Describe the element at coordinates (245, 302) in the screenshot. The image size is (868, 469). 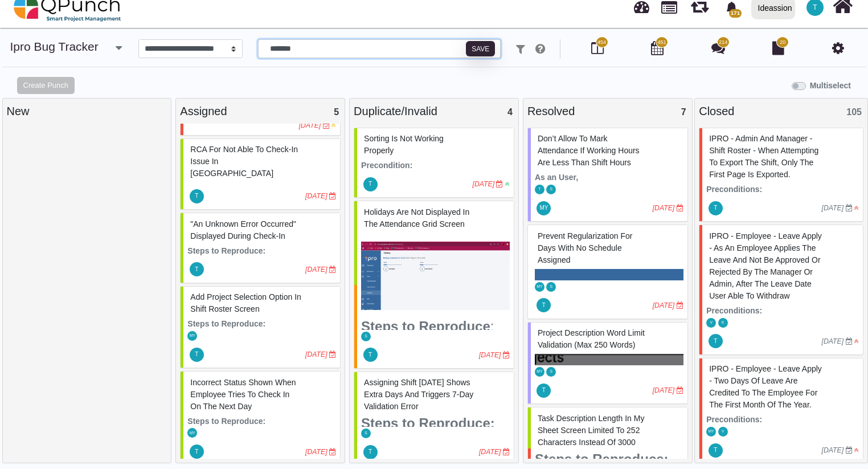
I see `span: #81805` at that location.